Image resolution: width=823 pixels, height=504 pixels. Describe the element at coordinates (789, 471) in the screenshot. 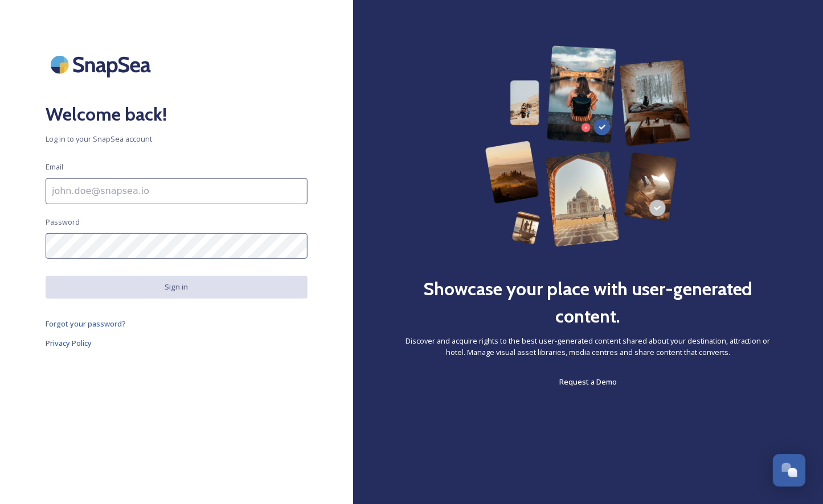

I see `button: Open Chat` at that location.